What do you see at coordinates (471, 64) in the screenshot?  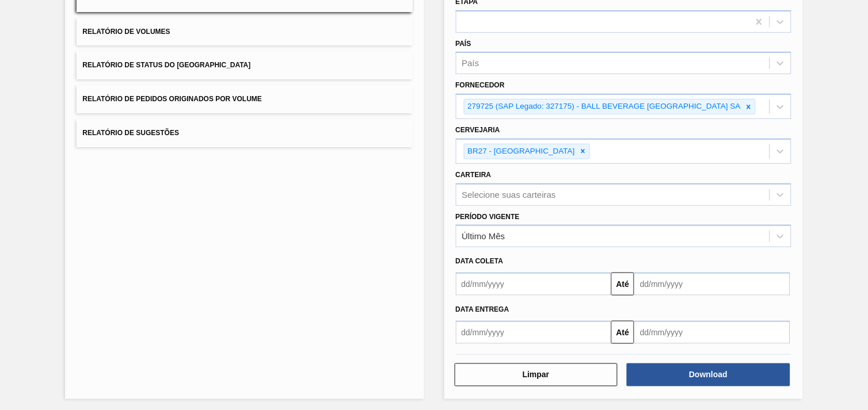 I see `div: País` at bounding box center [471, 64].